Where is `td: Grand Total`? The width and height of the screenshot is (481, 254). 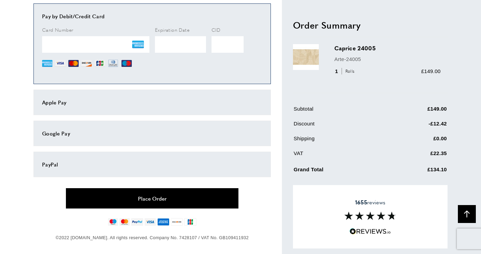
td: Grand Total is located at coordinates (340, 171).